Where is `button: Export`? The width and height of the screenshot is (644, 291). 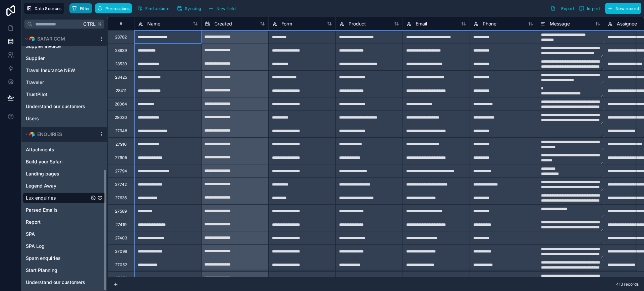 button: Export is located at coordinates (562, 8).